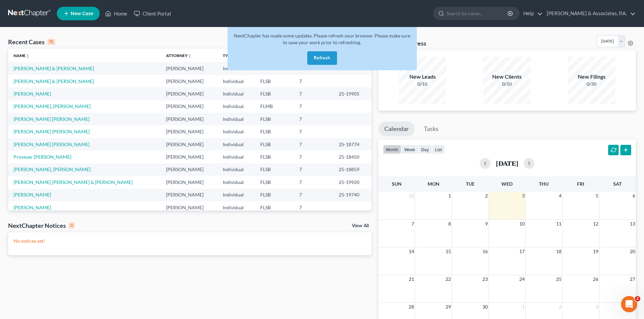  I want to click on div: New Clients, so click(507, 77).